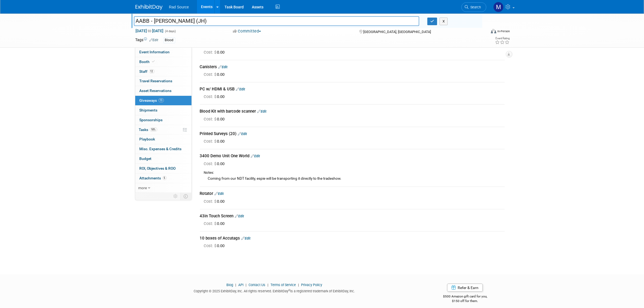 The width and height of the screenshot is (644, 308). Describe the element at coordinates (163, 101) in the screenshot. I see `a: Giveaways19` at that location.